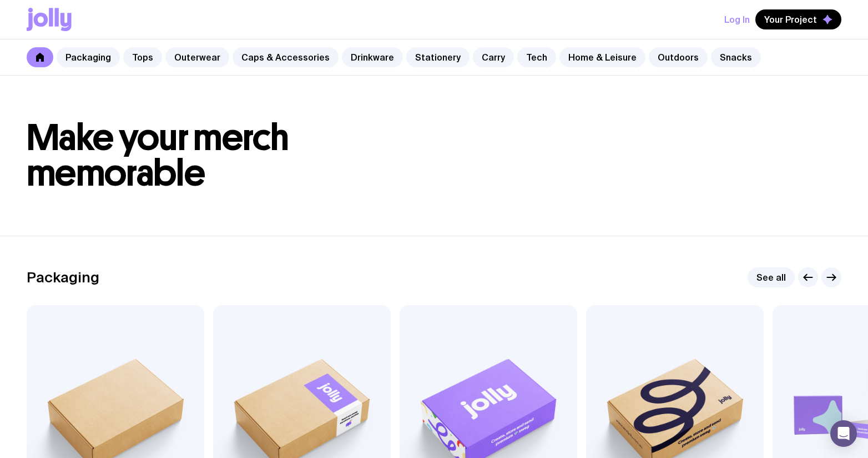  What do you see at coordinates (678, 57) in the screenshot?
I see `a: Outdoors` at bounding box center [678, 57].